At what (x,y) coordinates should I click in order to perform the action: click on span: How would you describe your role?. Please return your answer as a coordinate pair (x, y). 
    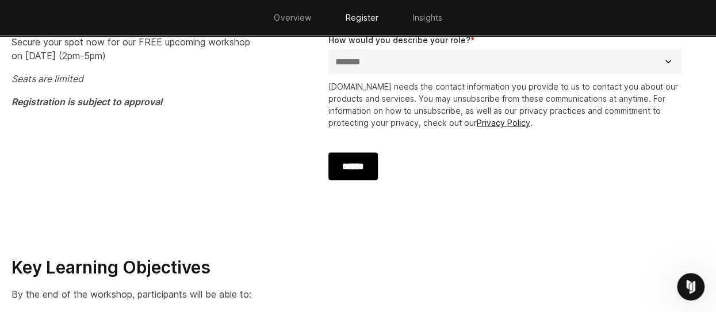
    Looking at the image, I should click on (399, 39).